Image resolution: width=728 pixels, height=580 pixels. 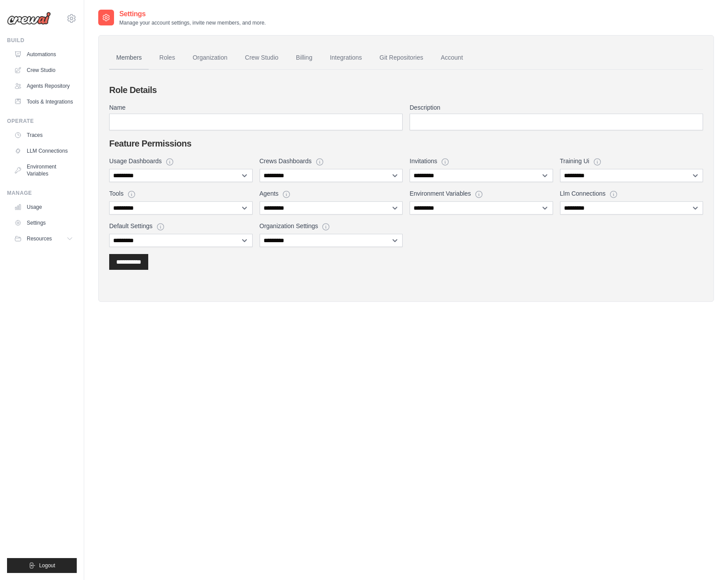 I want to click on a: Automations, so click(x=44, y=54).